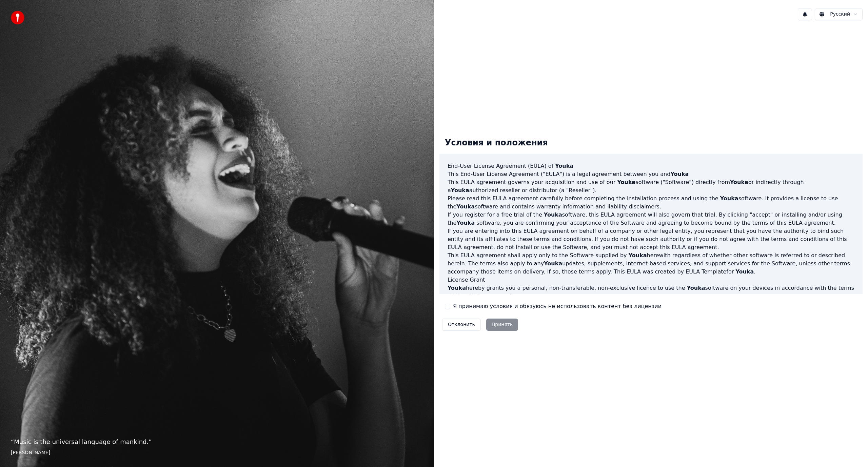 The image size is (868, 467). I want to click on label: Я принимаю условия и обязуюсь не использовать контент без лицензии, so click(557, 307).